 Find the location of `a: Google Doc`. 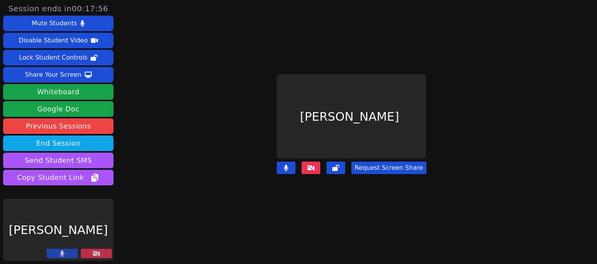

a: Google Doc is located at coordinates (58, 109).